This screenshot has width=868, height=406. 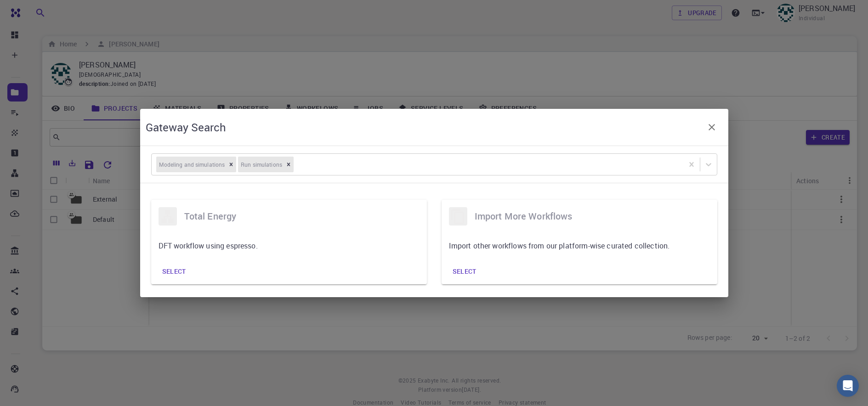 I want to click on p: DFT workflow using espresso., so click(x=283, y=245).